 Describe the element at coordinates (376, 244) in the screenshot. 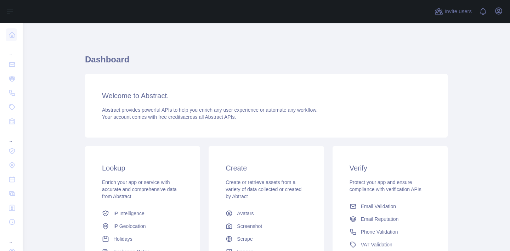

I see `span: VAT Validation` at that location.